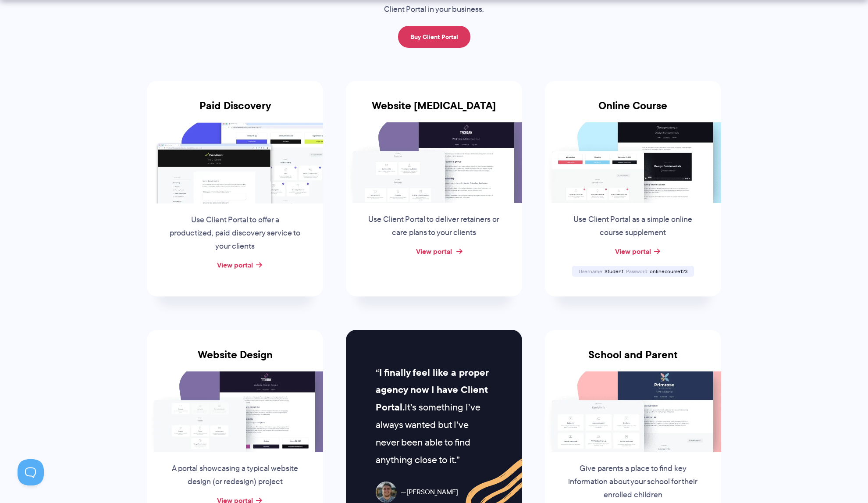  I want to click on h3: School and Parent, so click(633, 360).